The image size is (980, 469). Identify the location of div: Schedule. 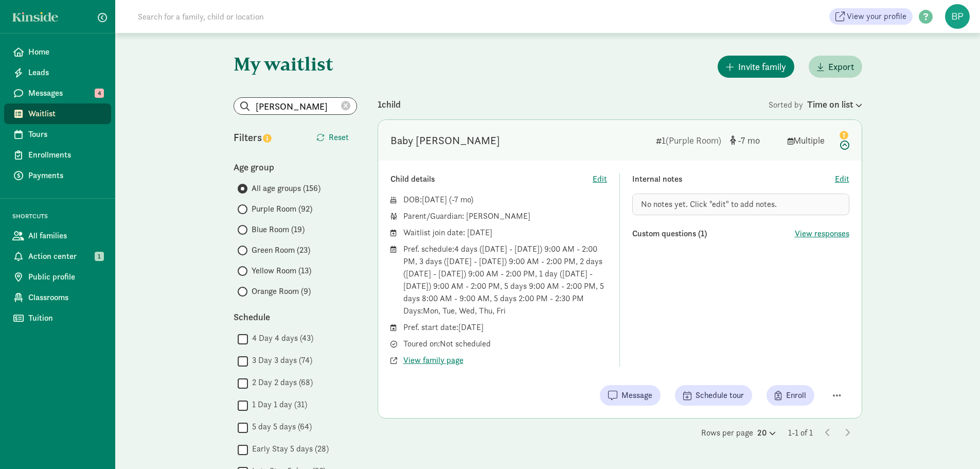
(295, 317).